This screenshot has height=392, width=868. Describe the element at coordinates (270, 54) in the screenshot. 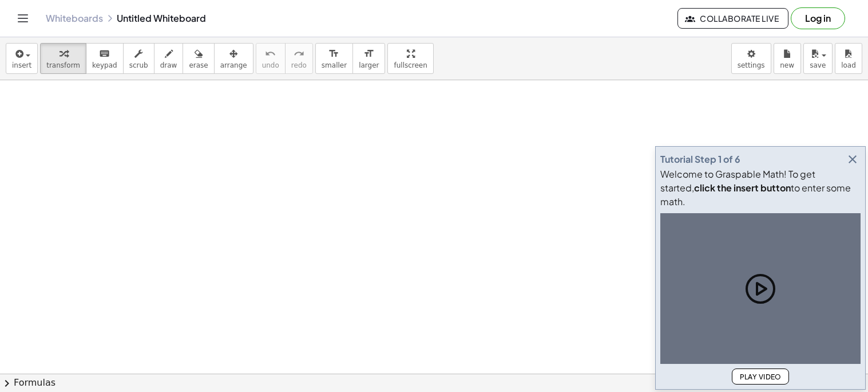

I see `i: undo` at that location.